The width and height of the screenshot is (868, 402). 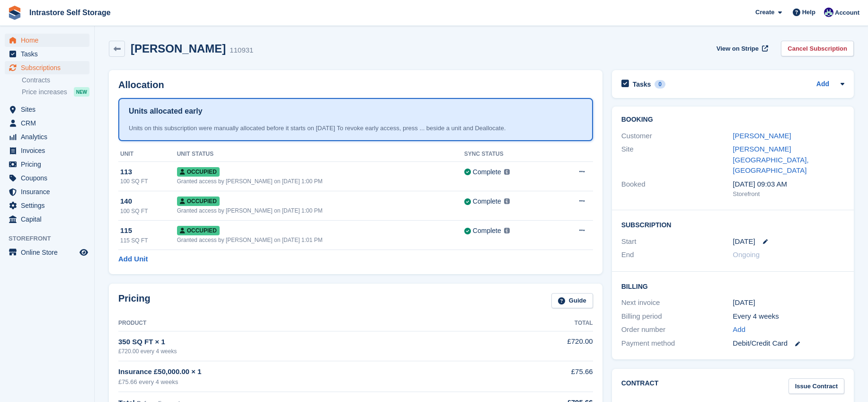 I want to click on span: Help, so click(x=809, y=12).